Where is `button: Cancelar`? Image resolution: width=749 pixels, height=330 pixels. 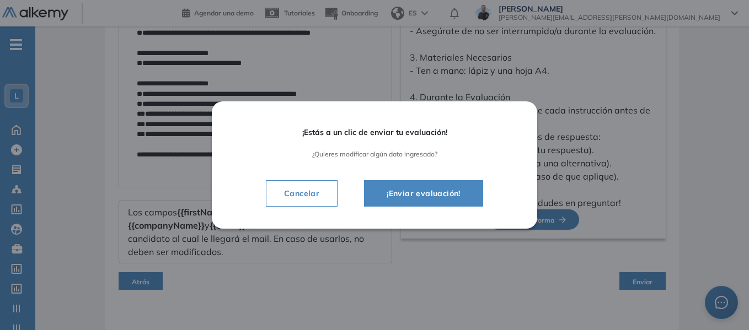
button: Cancelar is located at coordinates (301, 193).